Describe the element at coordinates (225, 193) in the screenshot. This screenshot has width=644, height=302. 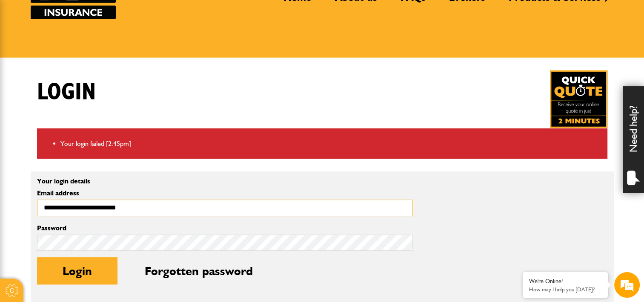
I see `label: Email address` at that location.